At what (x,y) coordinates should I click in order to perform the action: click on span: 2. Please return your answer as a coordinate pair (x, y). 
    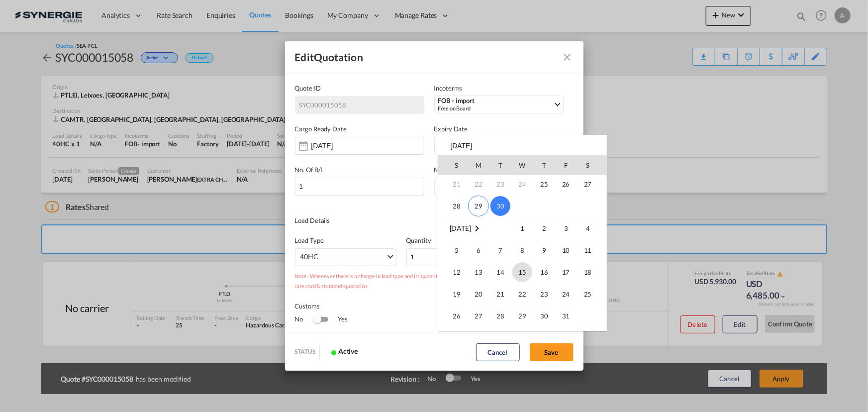
    Looking at the image, I should click on (544, 228).